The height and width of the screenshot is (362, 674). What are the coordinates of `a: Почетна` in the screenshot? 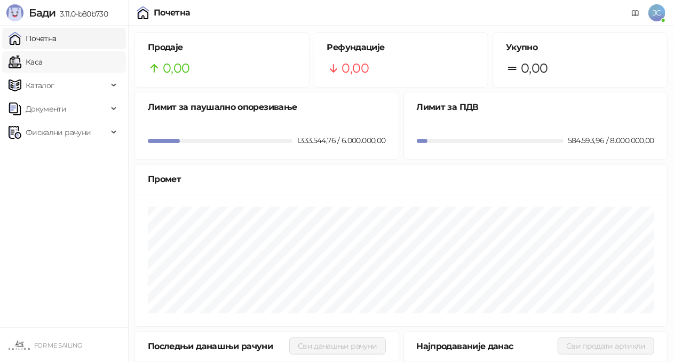 It's located at (33, 38).